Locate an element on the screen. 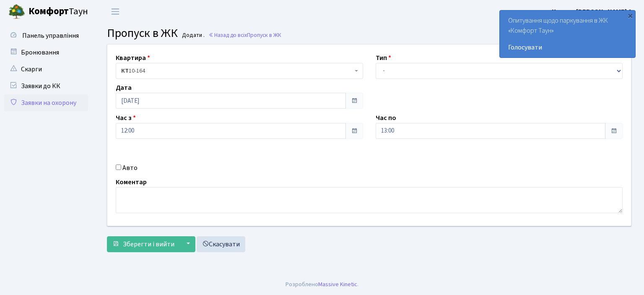 This screenshot has height=295, width=644. button: Переключити навігацію is located at coordinates (115, 11).